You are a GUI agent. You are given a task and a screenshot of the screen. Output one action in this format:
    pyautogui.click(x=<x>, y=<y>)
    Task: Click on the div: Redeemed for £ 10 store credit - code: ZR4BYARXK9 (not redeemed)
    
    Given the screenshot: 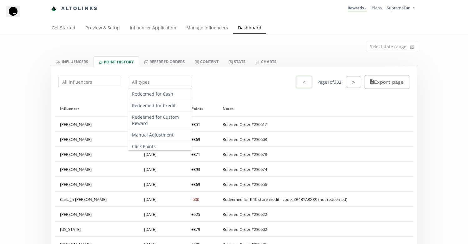 What is the action you would take?
    pyautogui.click(x=285, y=199)
    